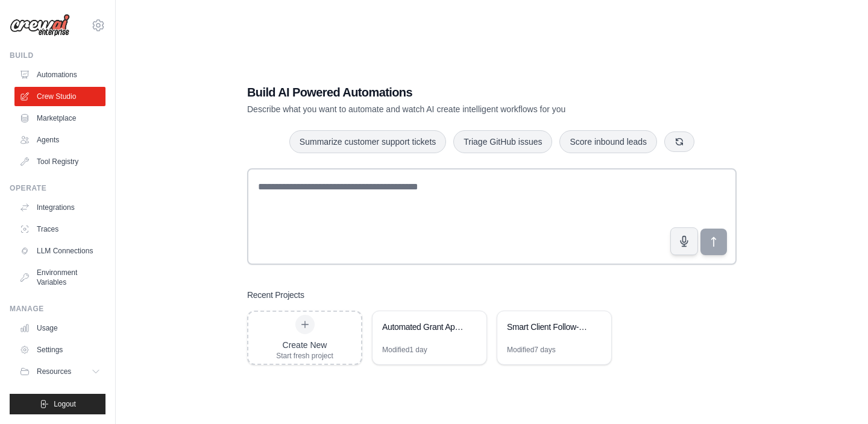 This screenshot has height=424, width=868. I want to click on span: Resources, so click(53, 372).